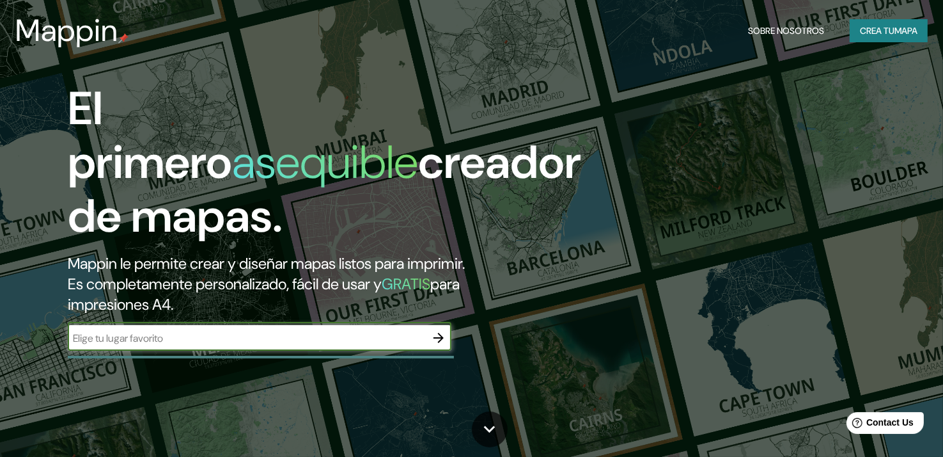  Describe the element at coordinates (325, 162) in the screenshot. I see `h1: asequible` at that location.